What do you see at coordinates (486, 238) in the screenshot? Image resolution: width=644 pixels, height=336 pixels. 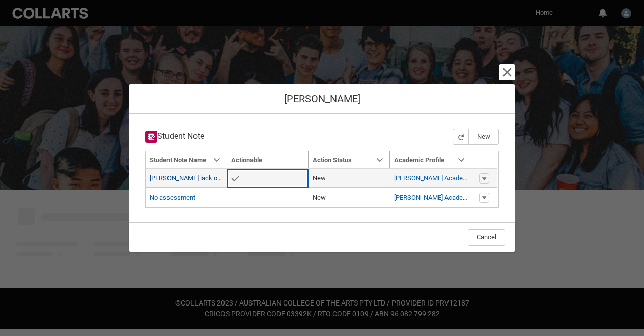 I see `button: Cancel` at bounding box center [486, 238].